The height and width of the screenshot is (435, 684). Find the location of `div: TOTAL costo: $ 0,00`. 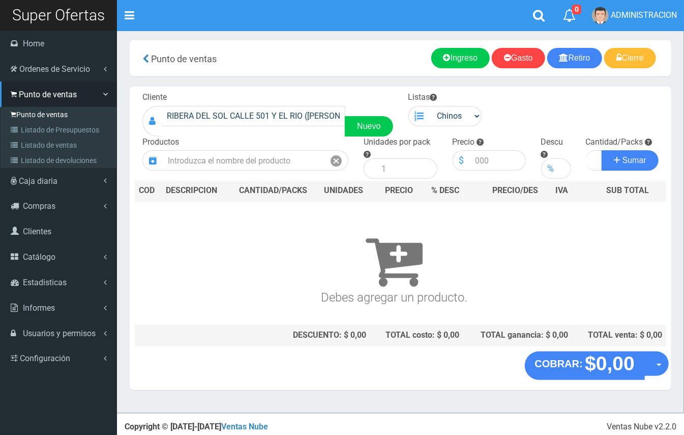

div: TOTAL costo: $ 0,00 is located at coordinates (417, 335).